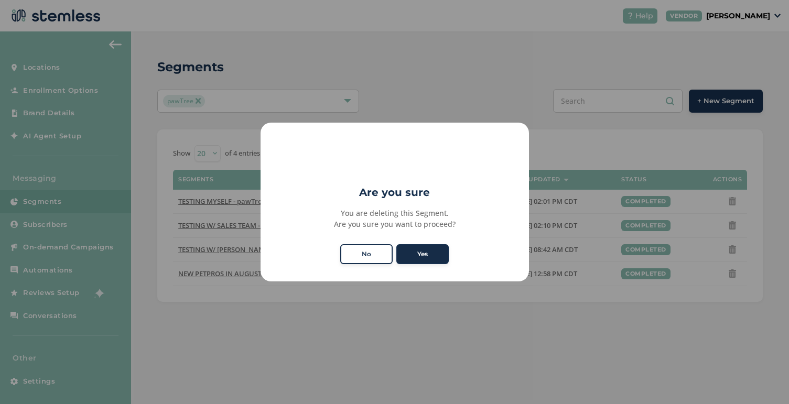  I want to click on button: No, so click(367, 254).